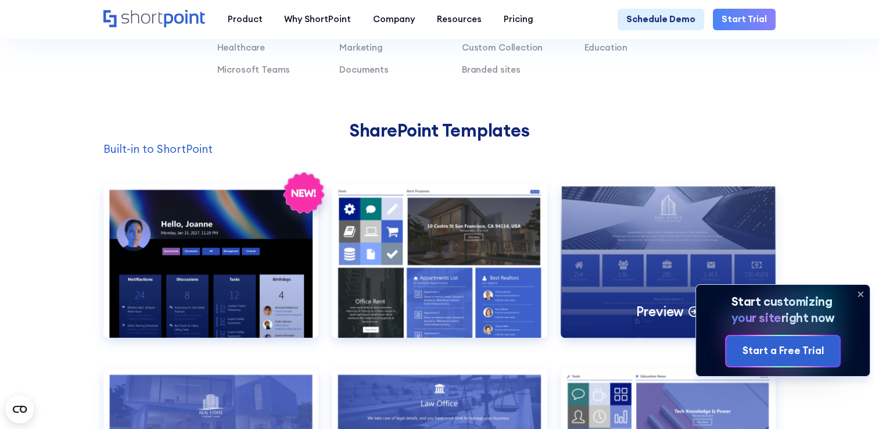  What do you see at coordinates (439, 130) in the screenshot?
I see `h2: SharePoint Templates` at bounding box center [439, 130].